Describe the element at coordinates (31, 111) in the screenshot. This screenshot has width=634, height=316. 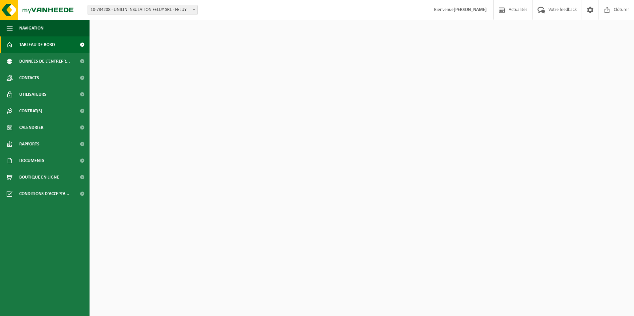
I see `span: Contrat(s)` at that location.